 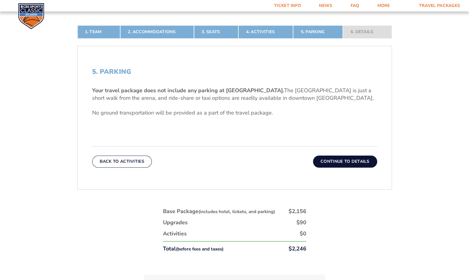 I want to click on h2: 5. Parking, so click(x=235, y=72).